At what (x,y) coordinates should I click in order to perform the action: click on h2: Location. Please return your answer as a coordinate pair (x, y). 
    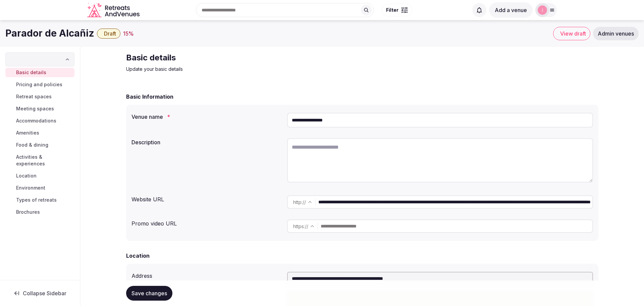
    Looking at the image, I should click on (138, 255).